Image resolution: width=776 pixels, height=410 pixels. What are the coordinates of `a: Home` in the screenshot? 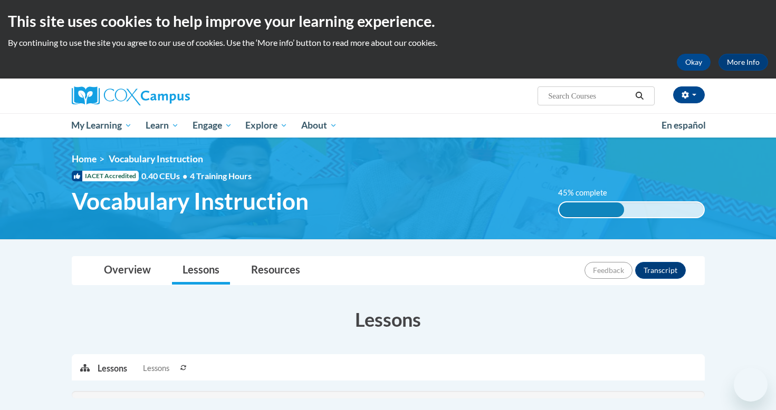 It's located at (84, 159).